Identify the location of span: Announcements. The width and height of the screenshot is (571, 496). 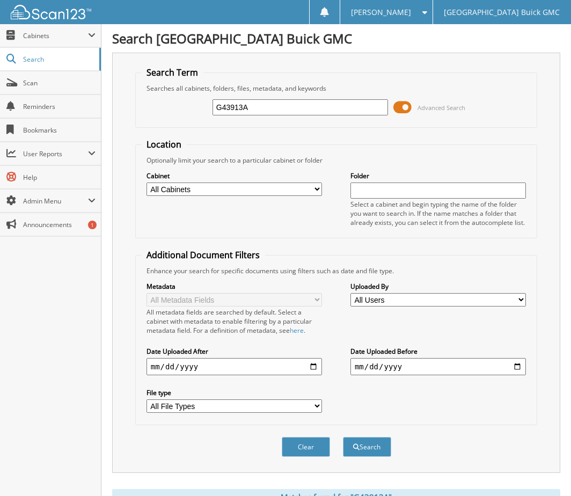
(59, 224).